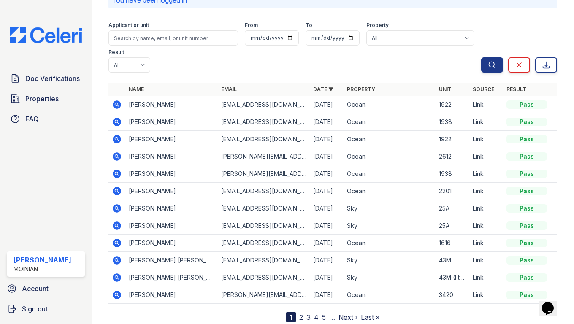 This screenshot has width=574, height=324. Describe the element at coordinates (324, 317) in the screenshot. I see `a: 5` at that location.